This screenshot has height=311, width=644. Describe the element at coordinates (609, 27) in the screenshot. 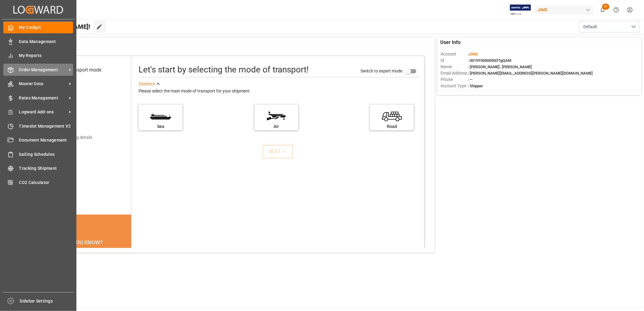

I see `button: open menu` at that location.